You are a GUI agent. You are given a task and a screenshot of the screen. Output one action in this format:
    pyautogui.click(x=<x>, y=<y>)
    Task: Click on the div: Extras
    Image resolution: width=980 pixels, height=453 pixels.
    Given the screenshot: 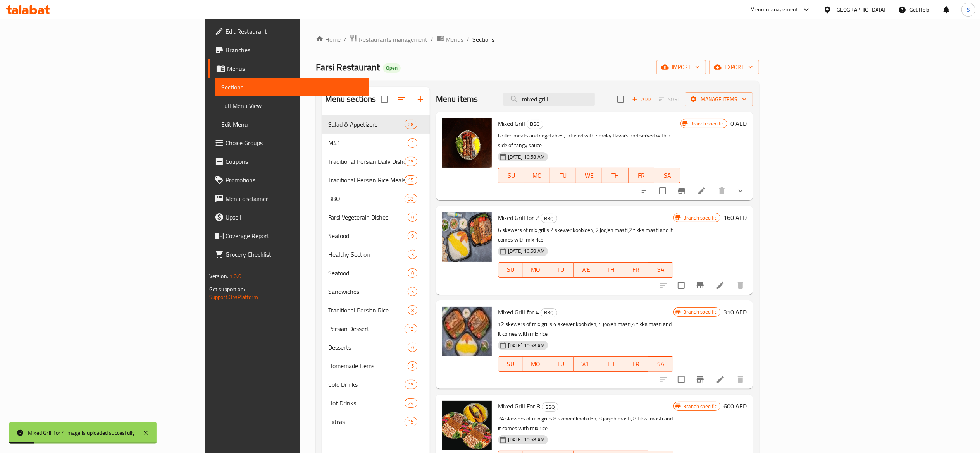 What is the action you would take?
    pyautogui.click(x=367, y=422)
    